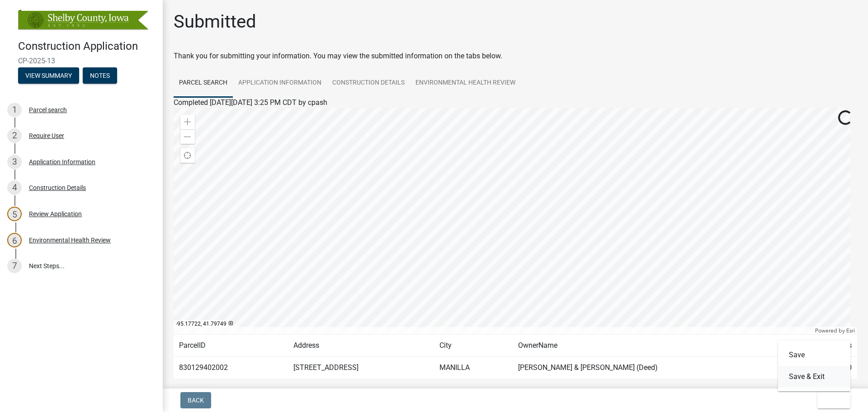 The image size is (868, 412). Describe the element at coordinates (188, 122) in the screenshot. I see `div: Zoom in` at that location.